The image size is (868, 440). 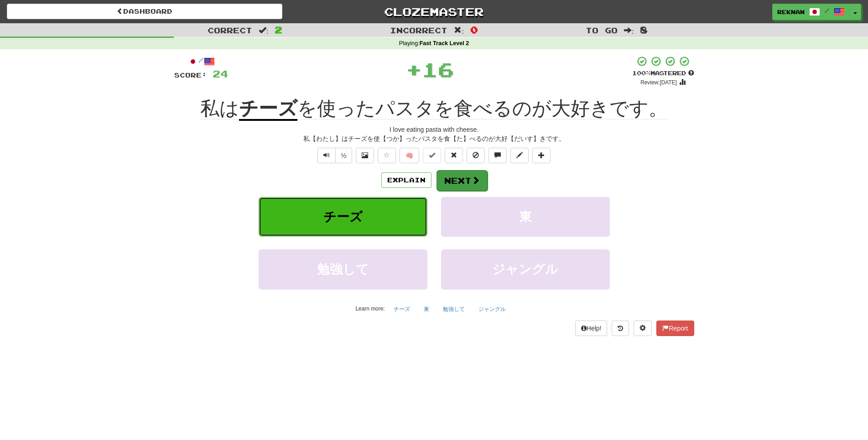 I want to click on span: 2, so click(x=278, y=30).